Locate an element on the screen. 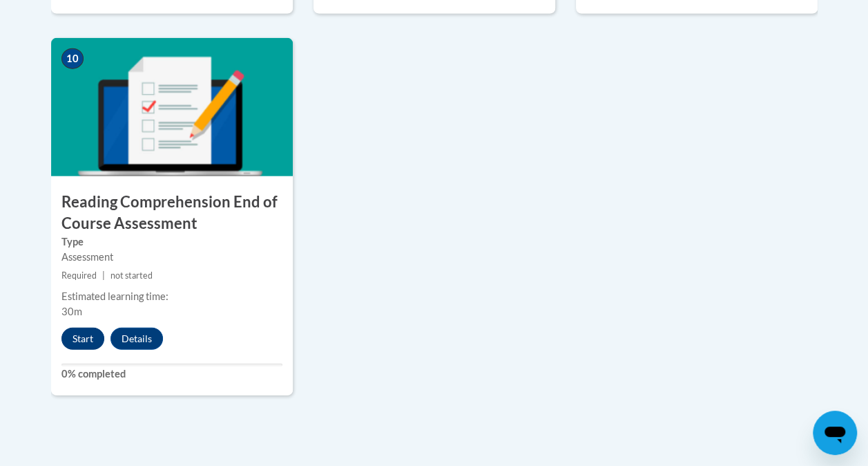 This screenshot has width=868, height=466. button: Details is located at coordinates (136, 339).